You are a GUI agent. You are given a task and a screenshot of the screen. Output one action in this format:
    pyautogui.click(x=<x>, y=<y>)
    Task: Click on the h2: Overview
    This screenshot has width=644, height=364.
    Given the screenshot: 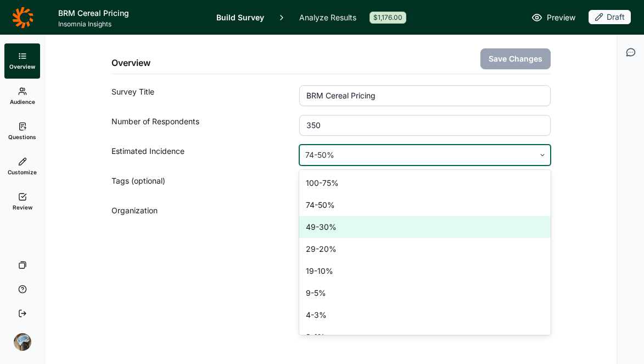 What is the action you would take?
    pyautogui.click(x=131, y=63)
    